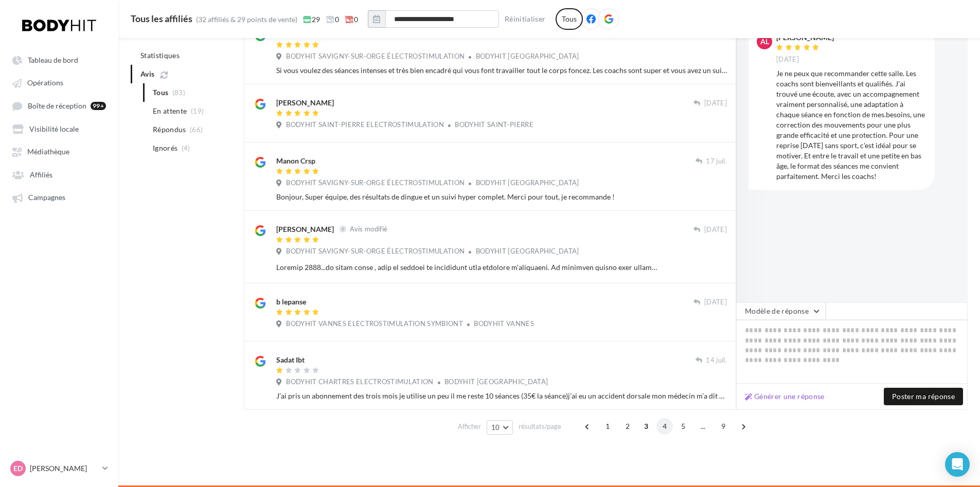  What do you see at coordinates (196, 130) in the screenshot?
I see `span: (66)` at bounding box center [196, 130].